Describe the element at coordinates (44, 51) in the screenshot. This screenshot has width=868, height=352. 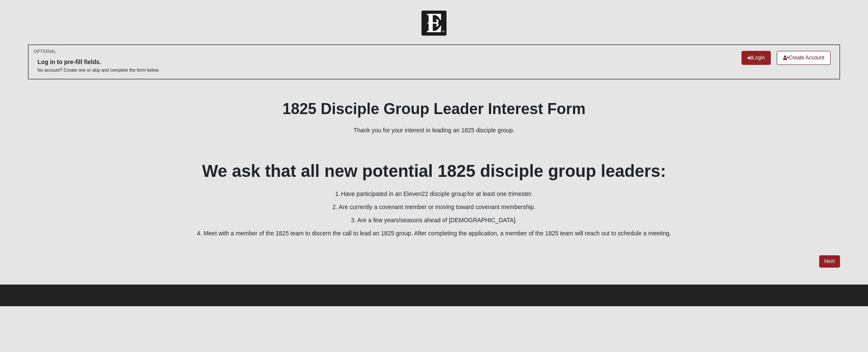
I see `small: OPTIONAL` at that location.